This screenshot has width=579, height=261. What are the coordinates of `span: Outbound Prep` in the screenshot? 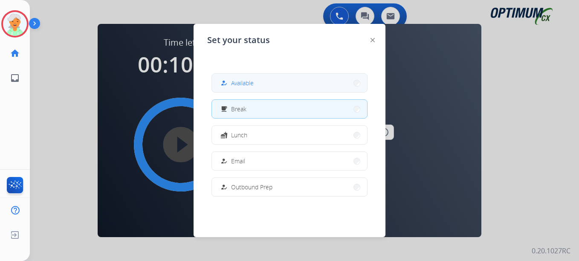 It's located at (251, 187).